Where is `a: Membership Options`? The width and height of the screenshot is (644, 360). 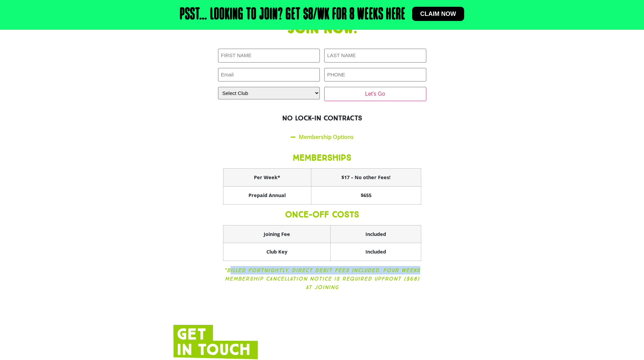 a: Membership Options is located at coordinates (326, 137).